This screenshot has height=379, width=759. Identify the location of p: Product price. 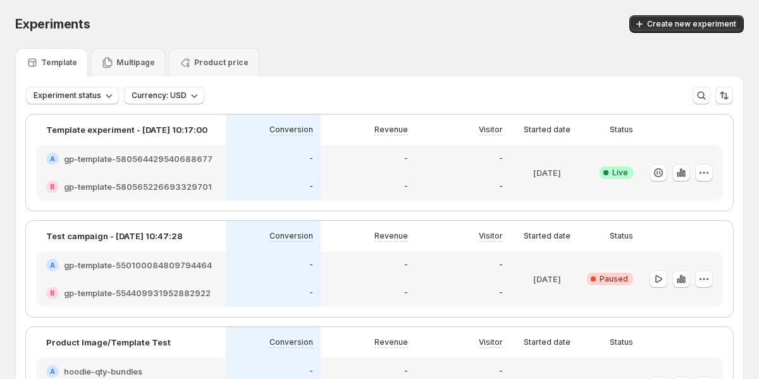
(221, 63).